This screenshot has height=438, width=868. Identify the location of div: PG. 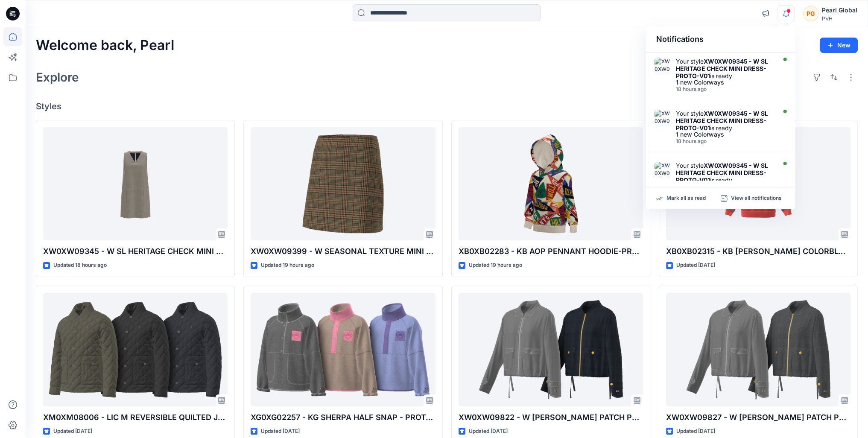
(811, 14).